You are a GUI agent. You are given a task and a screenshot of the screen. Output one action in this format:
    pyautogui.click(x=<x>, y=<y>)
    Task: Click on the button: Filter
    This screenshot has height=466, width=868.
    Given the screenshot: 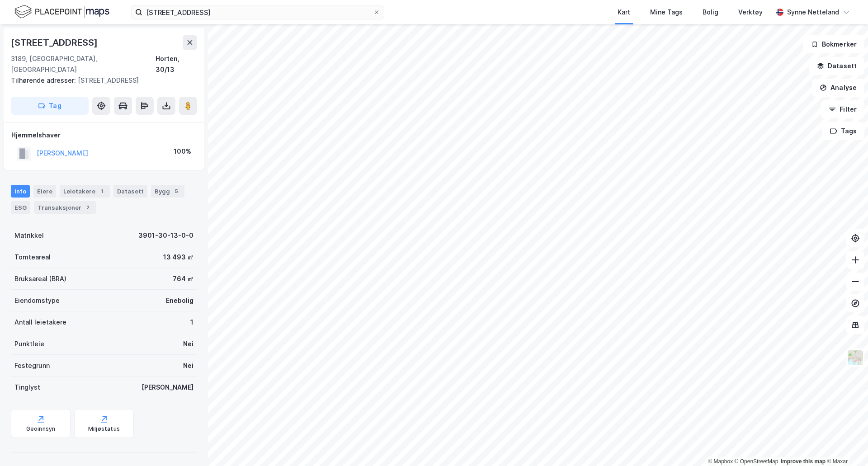 What is the action you would take?
    pyautogui.click(x=843, y=110)
    